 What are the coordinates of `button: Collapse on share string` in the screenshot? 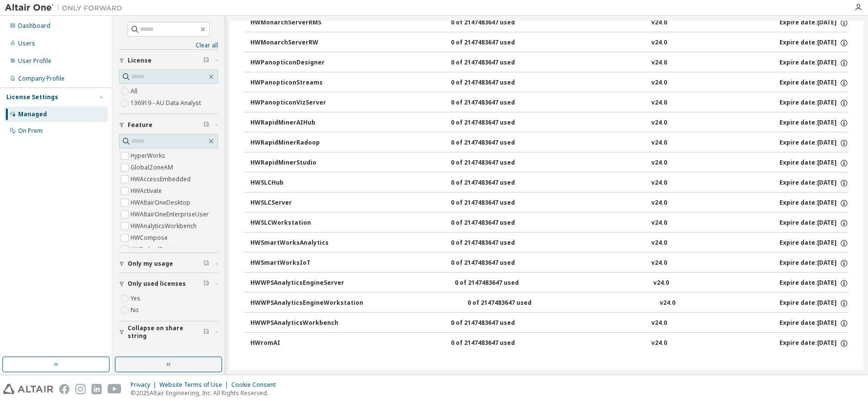 It's located at (168, 332).